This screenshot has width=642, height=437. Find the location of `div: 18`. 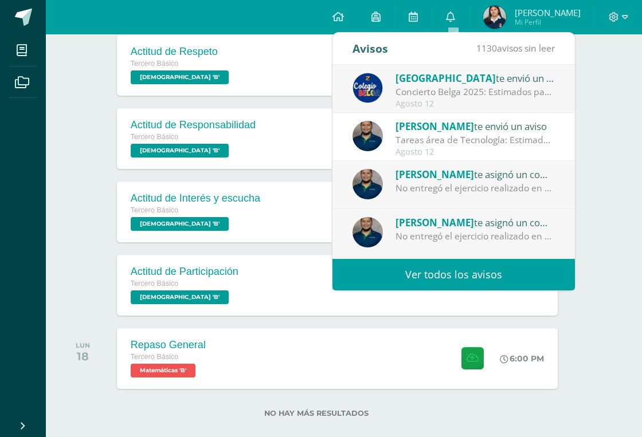

div: 18 is located at coordinates (82, 356).